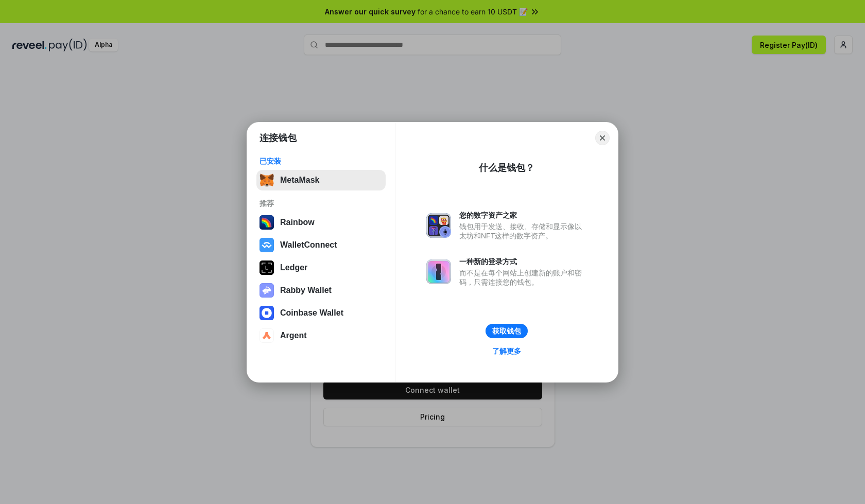 Image resolution: width=865 pixels, height=504 pixels. Describe the element at coordinates (294, 268) in the screenshot. I see `div: Ledger` at that location.